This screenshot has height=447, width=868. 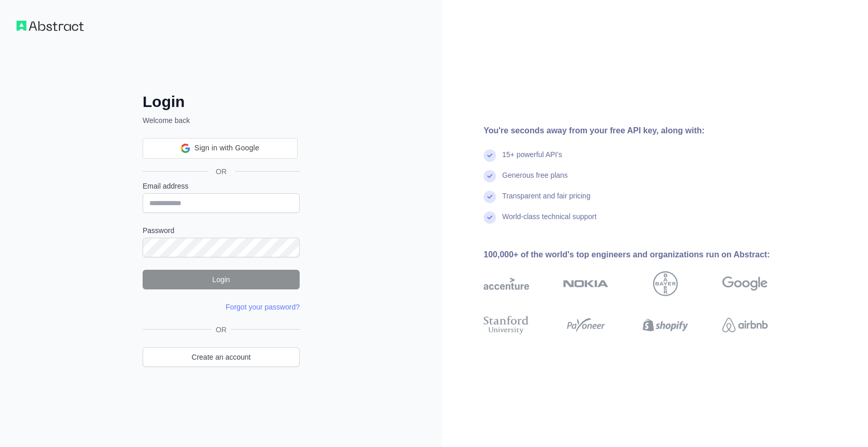 What do you see at coordinates (51, 26) in the screenshot?
I see `img: Workflow` at bounding box center [51, 26].